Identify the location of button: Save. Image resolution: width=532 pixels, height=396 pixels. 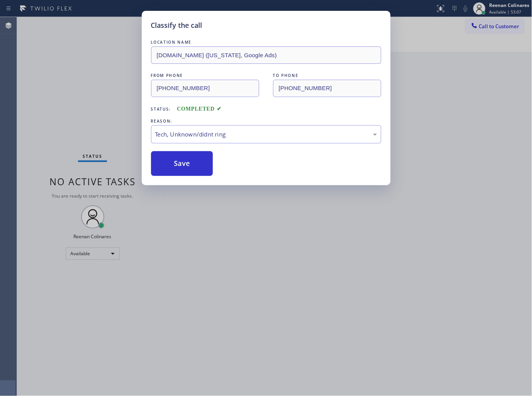
(182, 163).